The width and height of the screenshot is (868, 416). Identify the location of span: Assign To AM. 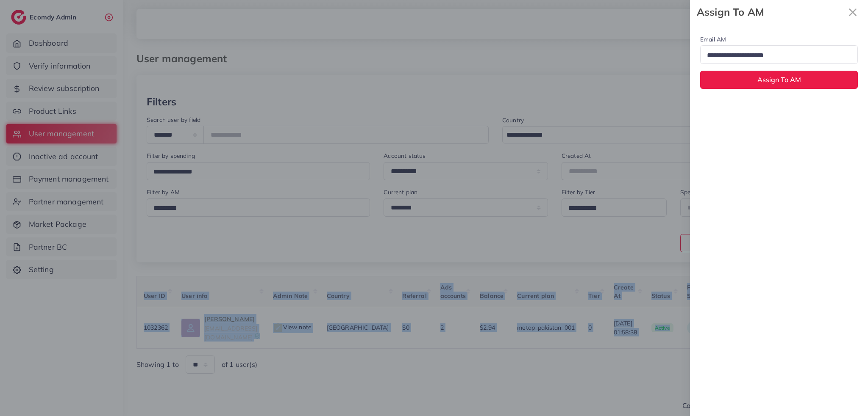
(779, 80).